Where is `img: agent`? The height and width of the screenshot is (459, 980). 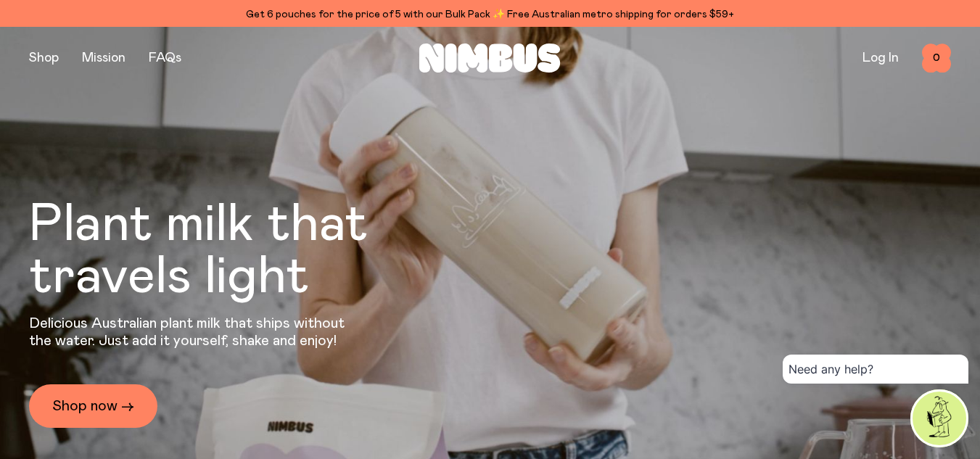
img: agent is located at coordinates (939, 419).